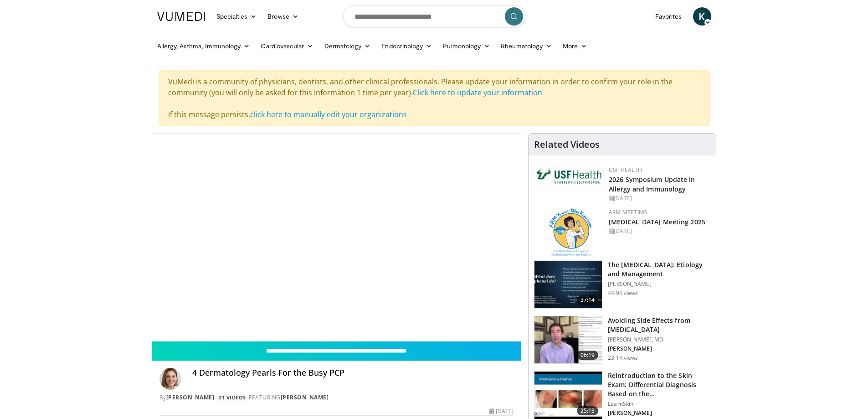 The width and height of the screenshot is (868, 419). Describe the element at coordinates (623, 357) in the screenshot. I see `p: 23.1K views` at that location.